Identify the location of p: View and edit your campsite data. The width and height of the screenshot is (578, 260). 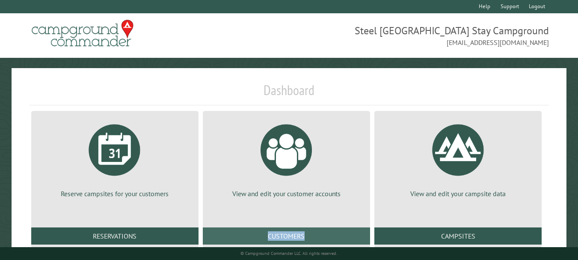
(458, 193).